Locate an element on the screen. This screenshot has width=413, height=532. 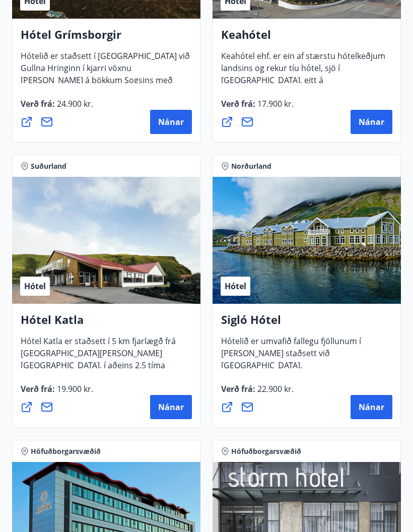
span: 22.900 kr. is located at coordinates (274, 389).